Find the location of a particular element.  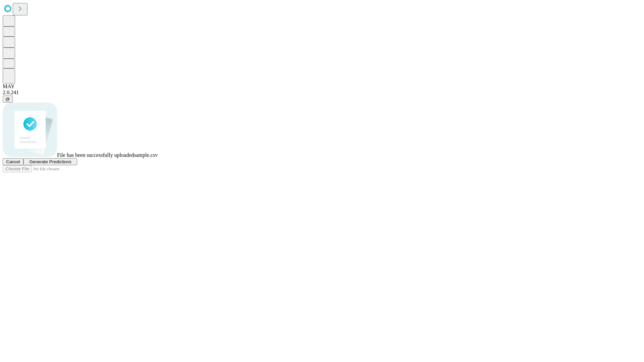

span: sample.csv is located at coordinates (146, 155).